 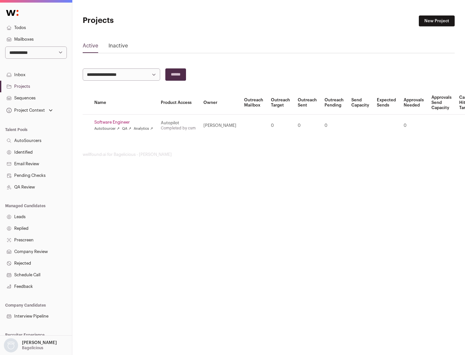 I want to click on a: Completed by csm, so click(x=178, y=128).